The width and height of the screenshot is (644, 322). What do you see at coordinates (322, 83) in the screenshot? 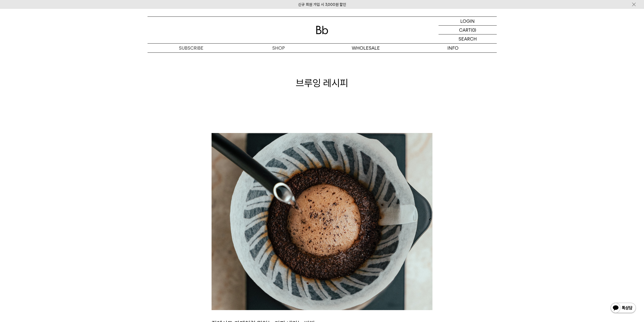
I see `h1: 브루잉 레시피` at bounding box center [322, 83].